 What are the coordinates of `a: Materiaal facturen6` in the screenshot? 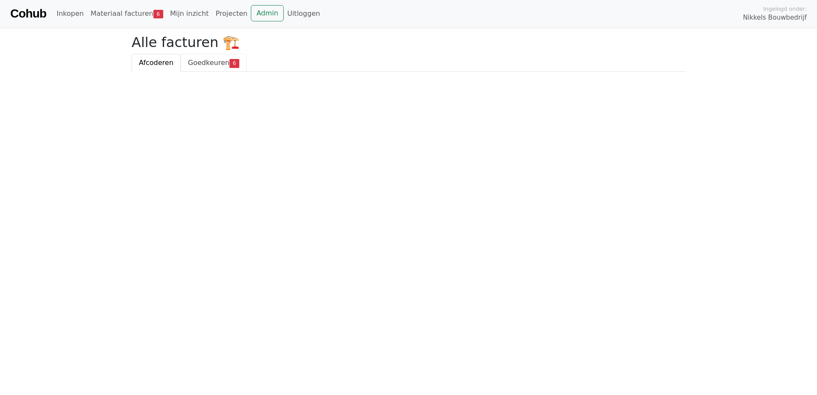 It's located at (127, 14).